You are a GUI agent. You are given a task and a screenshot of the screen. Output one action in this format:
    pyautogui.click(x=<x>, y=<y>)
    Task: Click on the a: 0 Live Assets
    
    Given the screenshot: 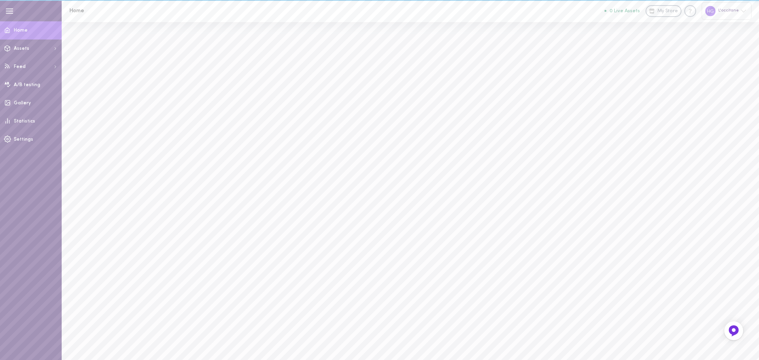 What is the action you would take?
    pyautogui.click(x=625, y=11)
    